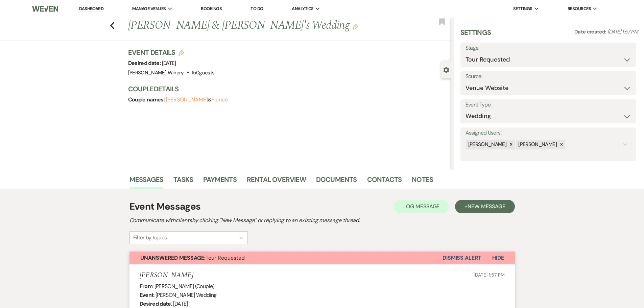 The image size is (644, 308). I want to click on h3: Event Details, so click(172, 52).